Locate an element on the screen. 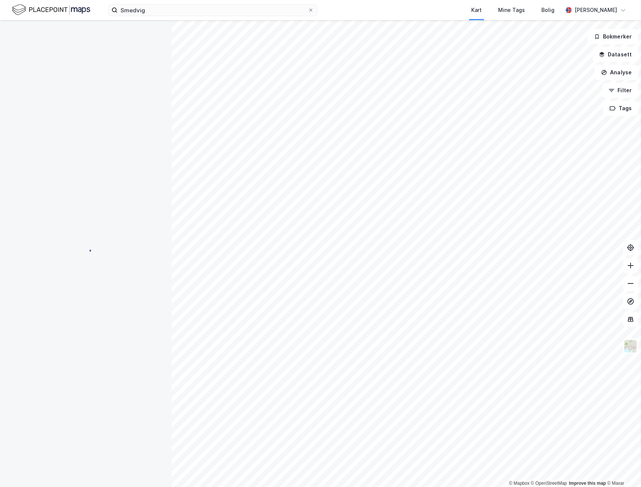  button: Datasett is located at coordinates (615, 54).